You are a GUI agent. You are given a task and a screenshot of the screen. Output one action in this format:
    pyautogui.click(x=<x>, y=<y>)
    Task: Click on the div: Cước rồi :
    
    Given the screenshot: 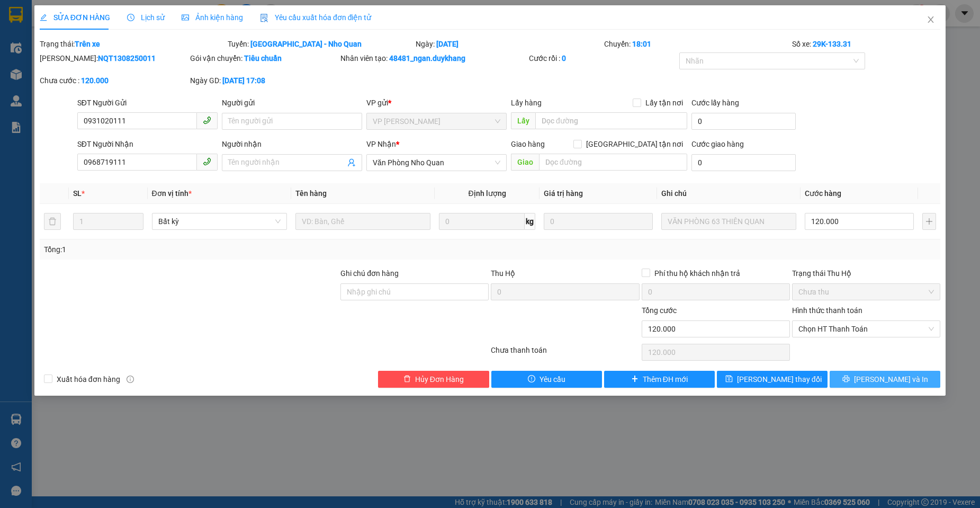 What is the action you would take?
    pyautogui.click(x=603, y=59)
    